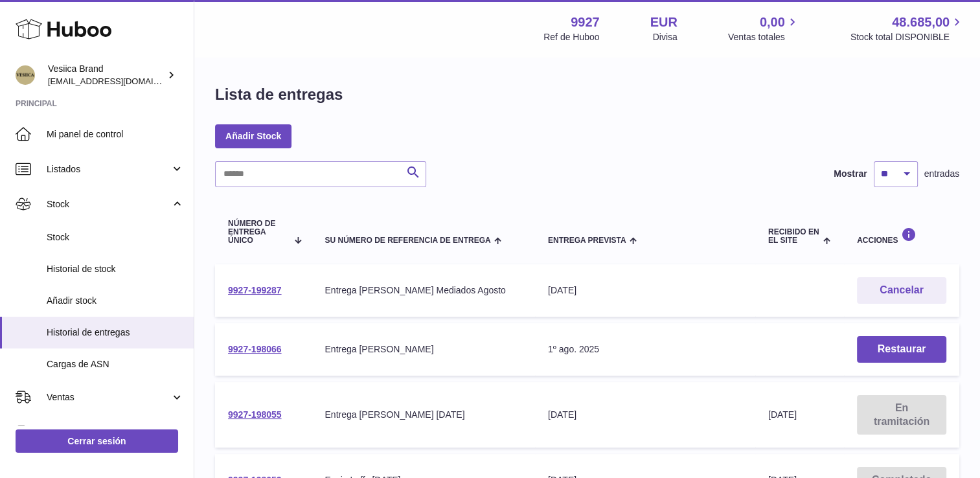  I want to click on h1: Lista de entregas, so click(279, 95).